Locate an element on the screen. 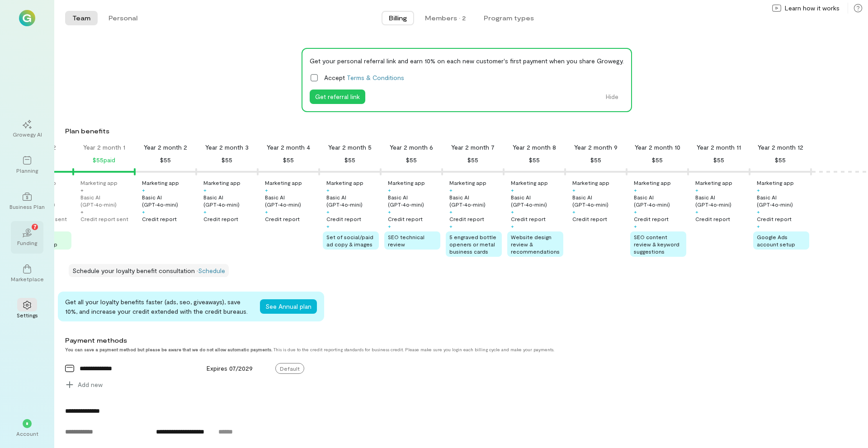 The width and height of the screenshot is (868, 448). button: Hide is located at coordinates (613, 97).